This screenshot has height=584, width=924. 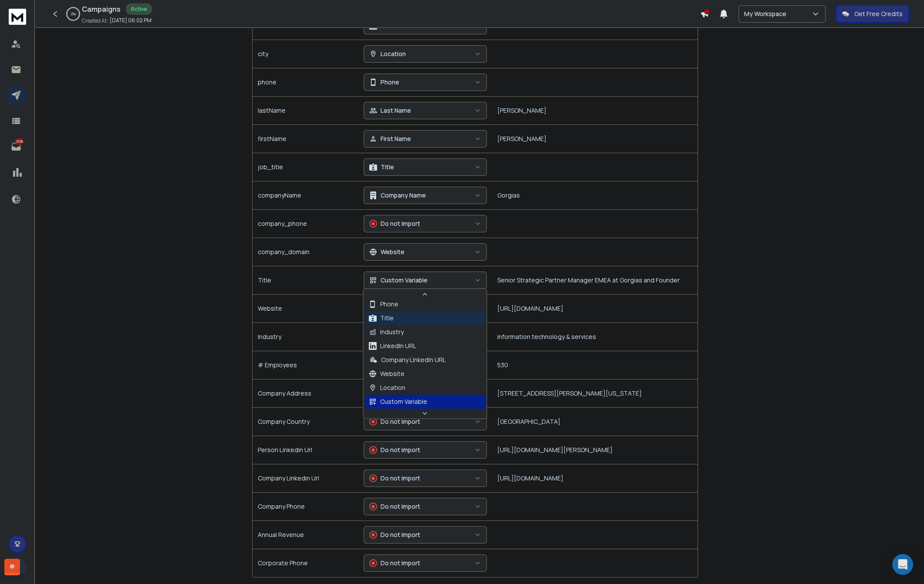 I want to click on td: city, so click(x=305, y=54).